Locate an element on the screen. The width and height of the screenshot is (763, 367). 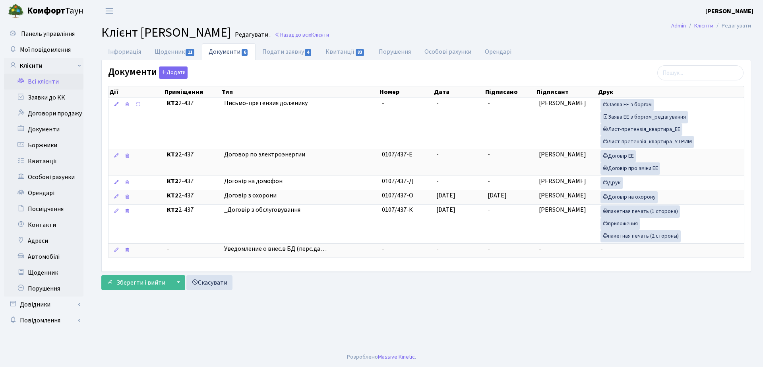
a: пакетная печать (2 стороны) is located at coordinates (641, 236).